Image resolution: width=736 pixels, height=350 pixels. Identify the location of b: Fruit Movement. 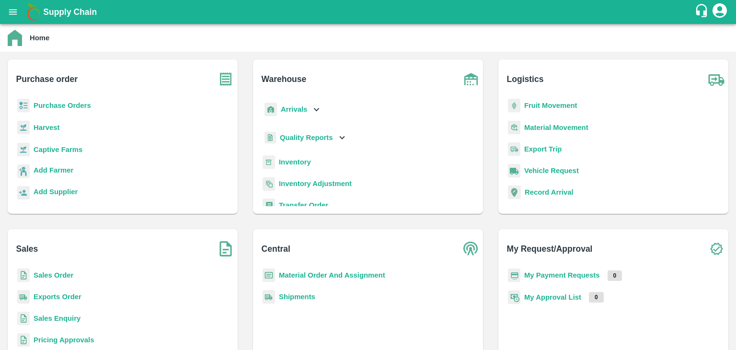
(550, 105).